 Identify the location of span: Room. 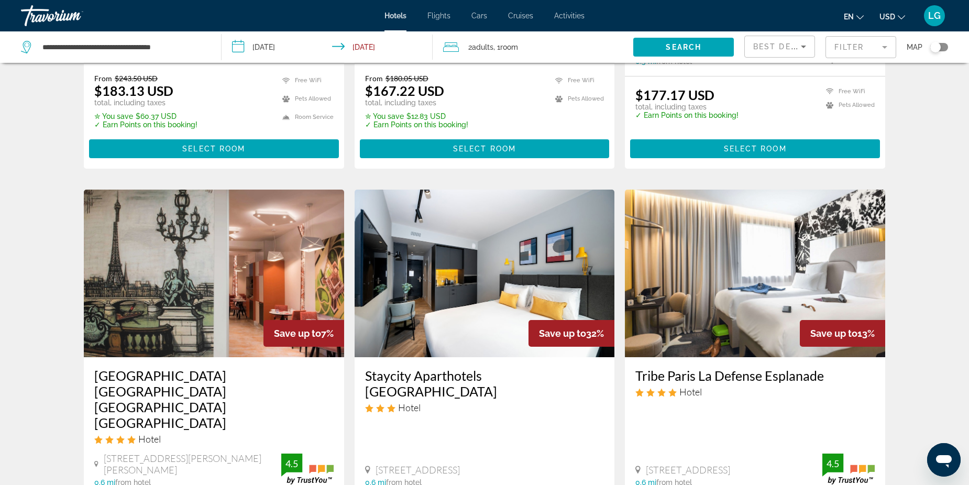
(509, 47).